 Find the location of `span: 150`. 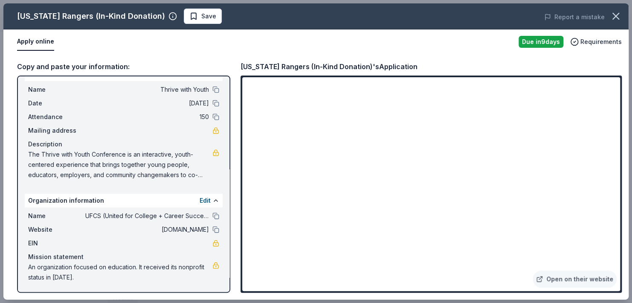

span: 150 is located at coordinates (147, 117).